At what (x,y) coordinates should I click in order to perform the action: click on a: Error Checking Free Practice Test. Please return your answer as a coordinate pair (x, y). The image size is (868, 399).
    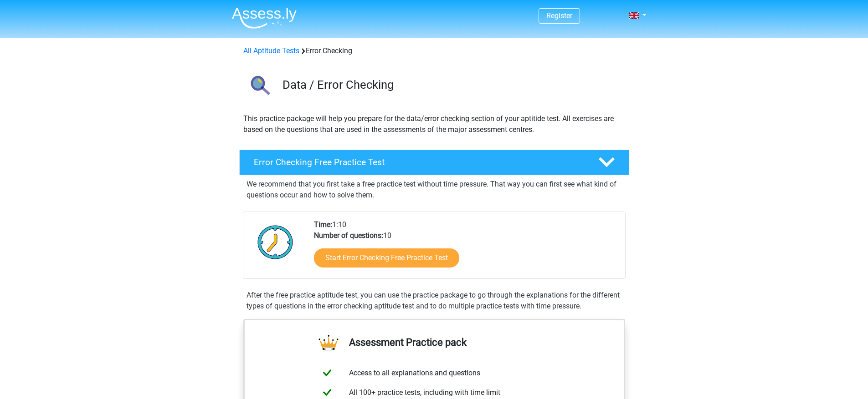
    Looking at the image, I should click on (434, 163).